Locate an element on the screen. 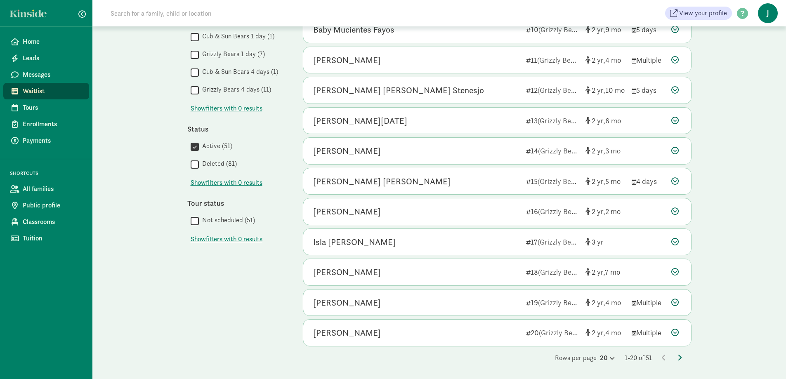  div: Isla Bowers is located at coordinates (355, 242).